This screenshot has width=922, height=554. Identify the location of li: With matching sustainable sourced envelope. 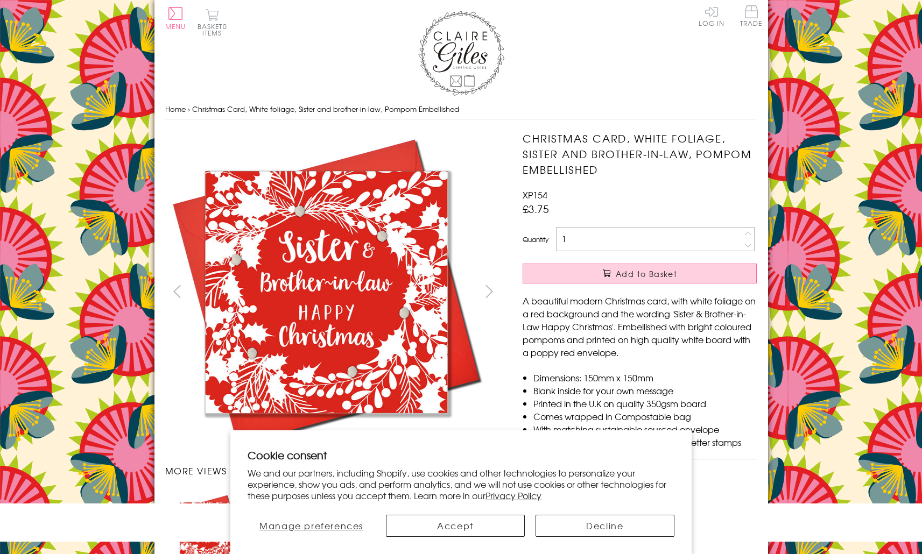
(645, 430).